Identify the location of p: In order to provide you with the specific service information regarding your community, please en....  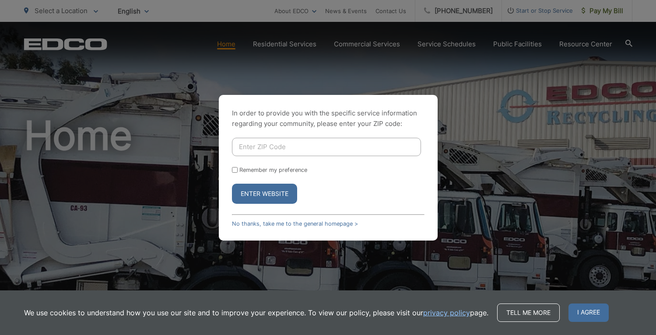
(328, 119).